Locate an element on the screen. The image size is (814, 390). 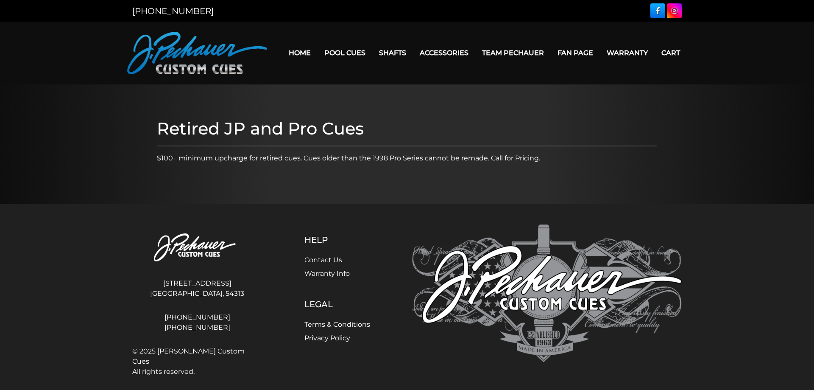
a: Fan Page is located at coordinates (575, 53).